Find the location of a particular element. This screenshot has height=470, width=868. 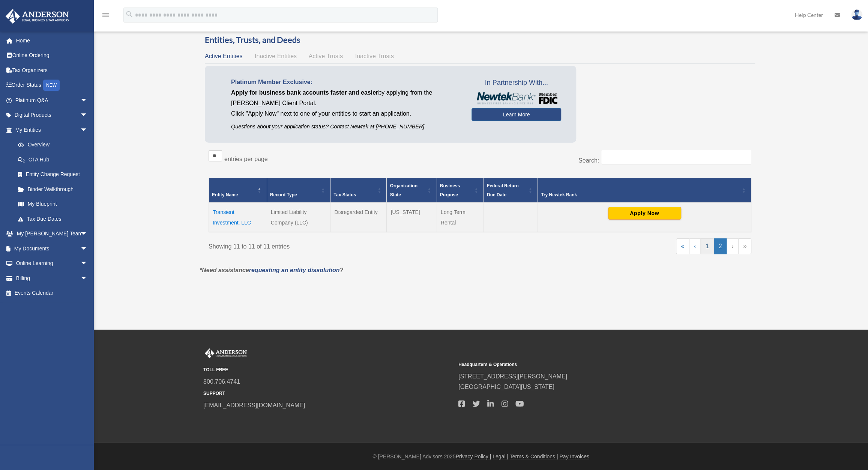

em: *Need assistance ? is located at coordinates (271, 269).